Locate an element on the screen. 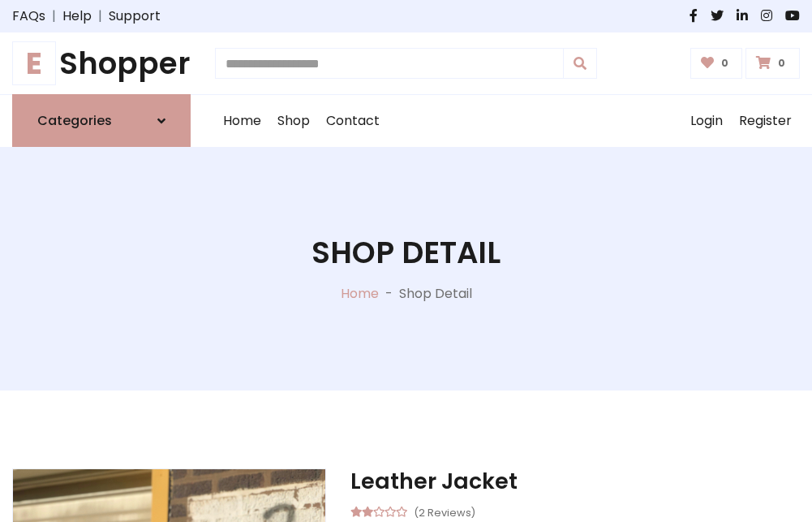 The width and height of the screenshot is (812, 522). h1: Shopper is located at coordinates (102, 64).